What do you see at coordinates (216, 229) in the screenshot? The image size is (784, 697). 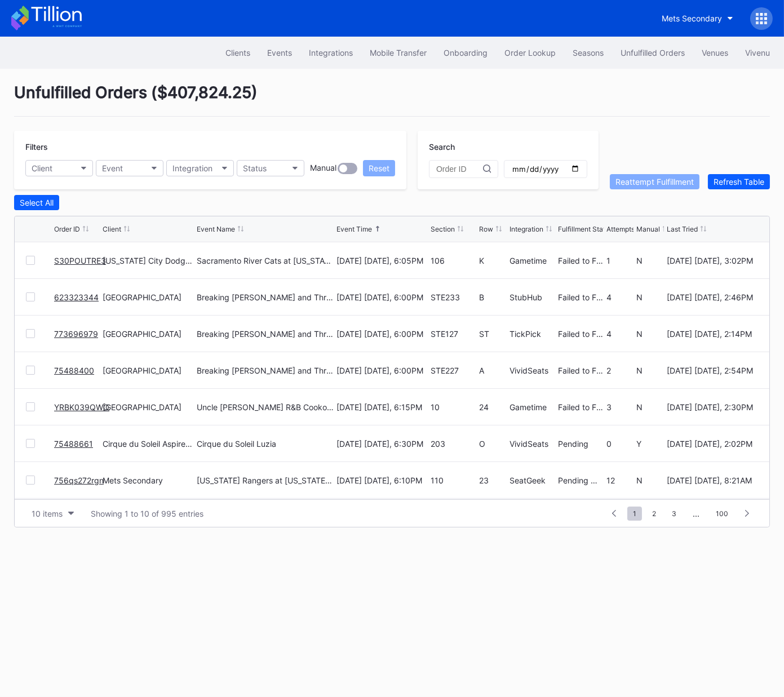 I see `div: Event Name` at bounding box center [216, 229].